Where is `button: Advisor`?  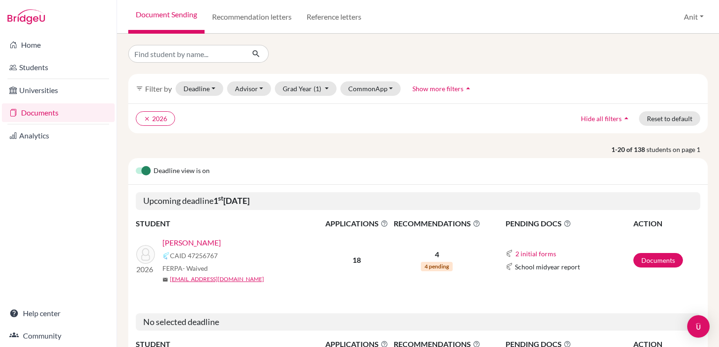 button: Advisor is located at coordinates (249, 88).